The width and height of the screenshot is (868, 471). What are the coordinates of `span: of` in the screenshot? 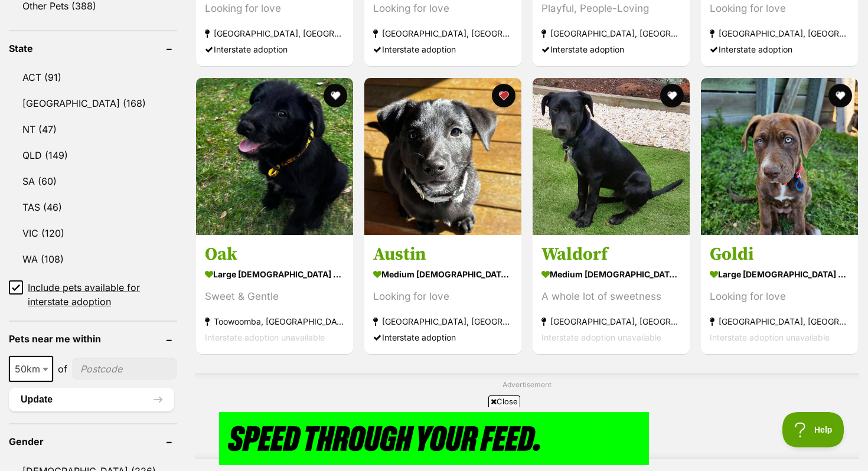 It's located at (62, 369).